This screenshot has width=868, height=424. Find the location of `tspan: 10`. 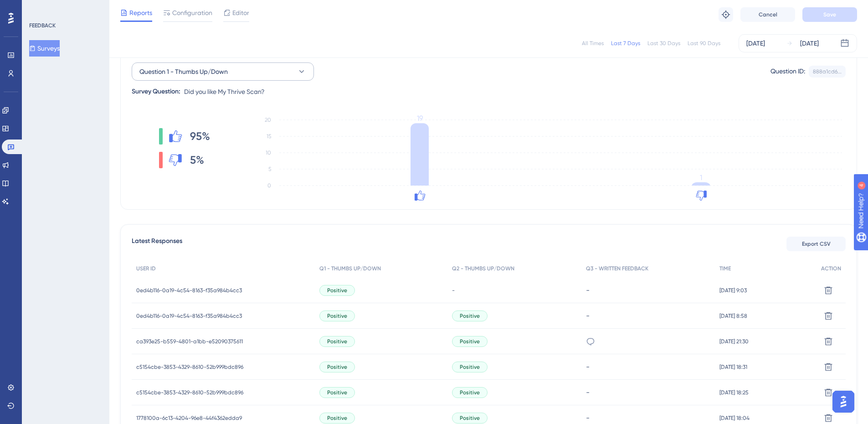

tspan: 10 is located at coordinates (268, 153).